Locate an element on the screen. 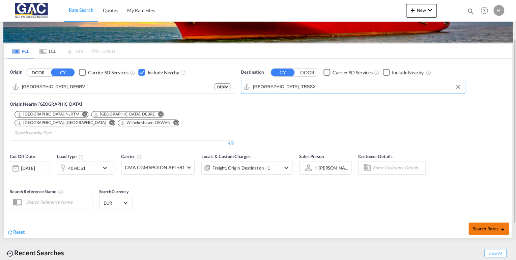  span: Customer Details is located at coordinates (375, 156).